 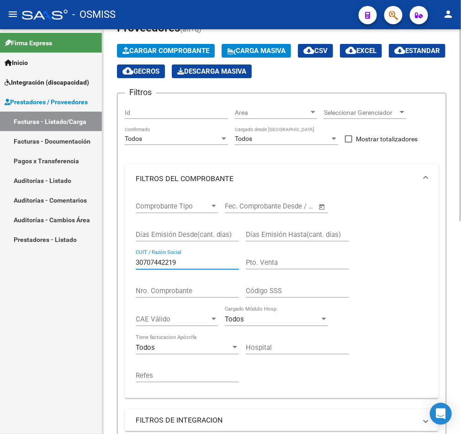 What do you see at coordinates (315, 51) in the screenshot?
I see `span: CSV` at bounding box center [315, 51].